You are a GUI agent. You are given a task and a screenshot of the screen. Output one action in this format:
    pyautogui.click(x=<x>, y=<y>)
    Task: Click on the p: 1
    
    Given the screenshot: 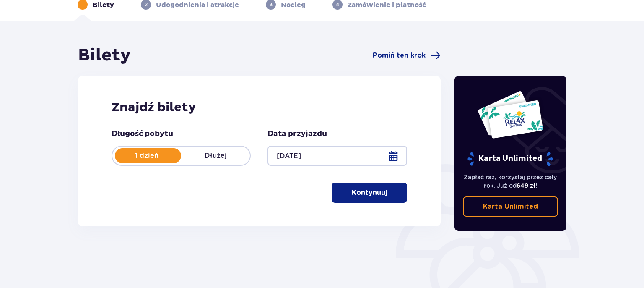 What is the action you would take?
    pyautogui.click(x=82, y=5)
    